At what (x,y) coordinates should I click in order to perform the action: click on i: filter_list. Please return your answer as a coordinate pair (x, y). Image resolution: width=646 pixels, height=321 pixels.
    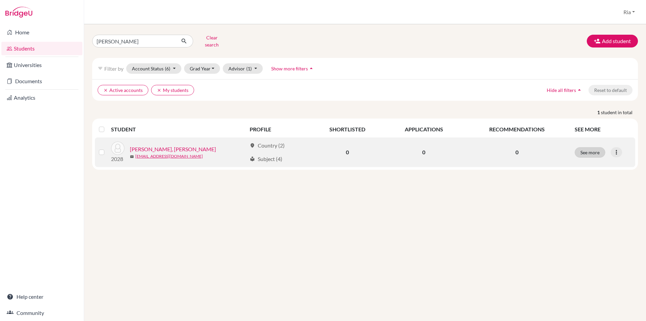
    Looking at the image, I should click on (100, 68).